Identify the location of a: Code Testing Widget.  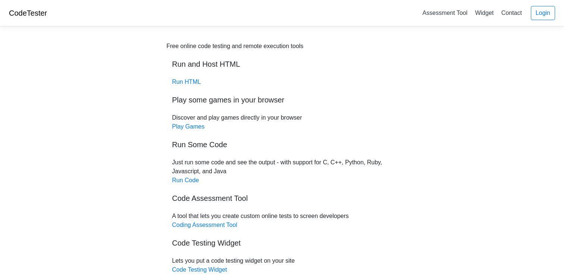
(199, 270).